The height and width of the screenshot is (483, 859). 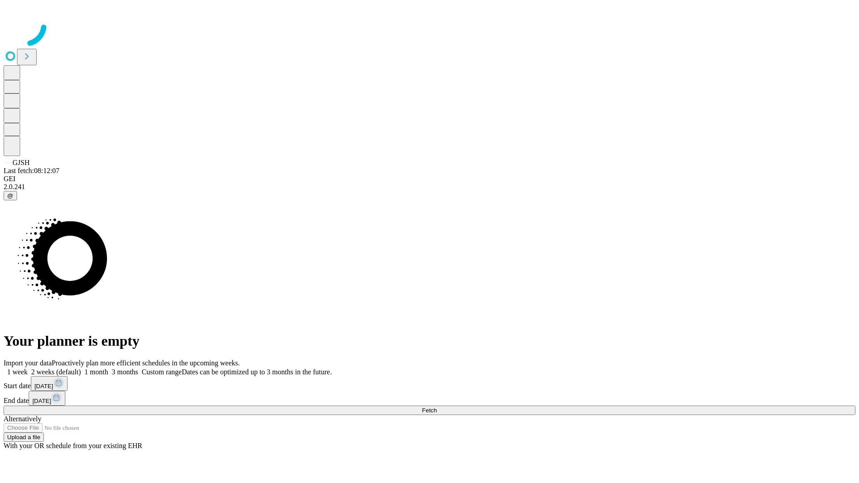 I want to click on div: Start date, so click(x=430, y=384).